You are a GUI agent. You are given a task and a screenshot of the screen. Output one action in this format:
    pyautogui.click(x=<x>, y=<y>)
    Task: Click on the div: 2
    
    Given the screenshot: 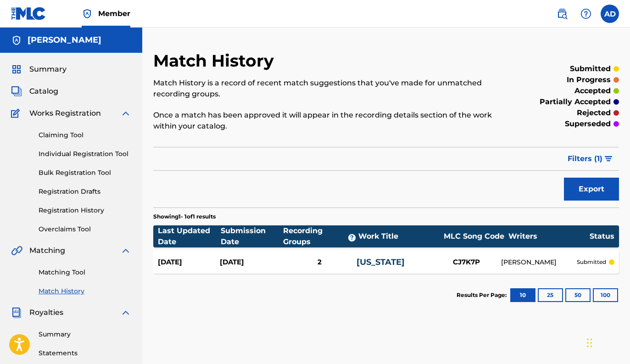 What is the action you would take?
    pyautogui.click(x=320, y=262)
    